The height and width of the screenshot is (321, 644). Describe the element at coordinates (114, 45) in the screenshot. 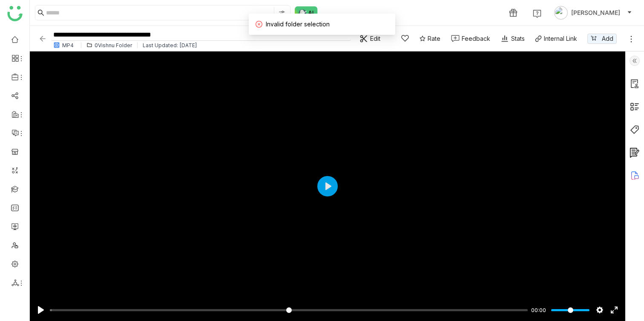

I see `div: 0Vishnu Folder` at that location.